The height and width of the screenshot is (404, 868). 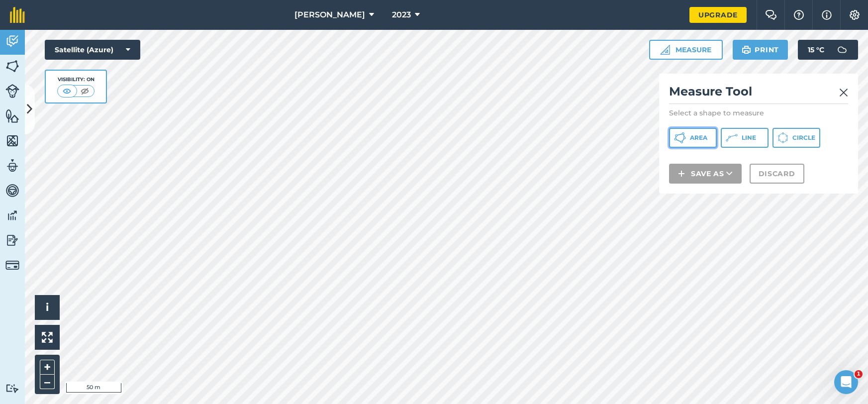 I want to click on img: Two speech bubbles overlapping with the left bubble in the forefront, so click(x=771, y=15).